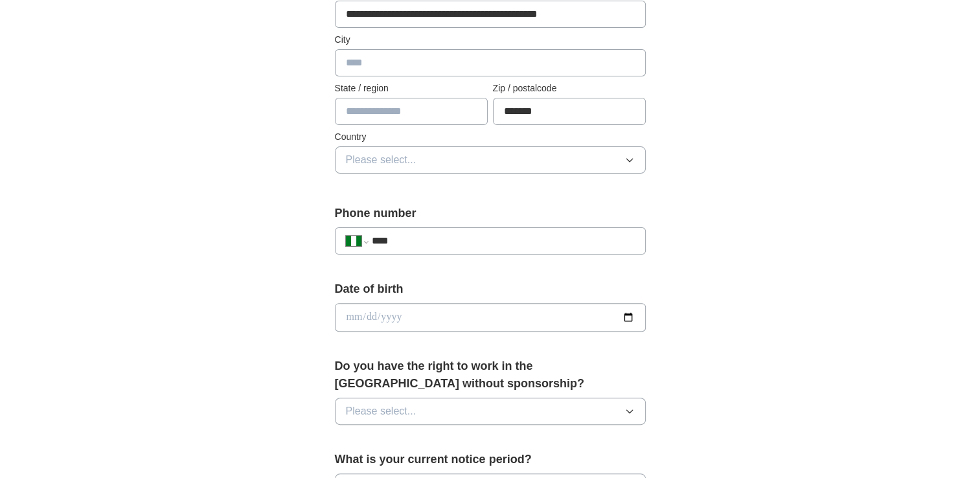  Describe the element at coordinates (491, 289) in the screenshot. I see `label: Date of birth` at that location.